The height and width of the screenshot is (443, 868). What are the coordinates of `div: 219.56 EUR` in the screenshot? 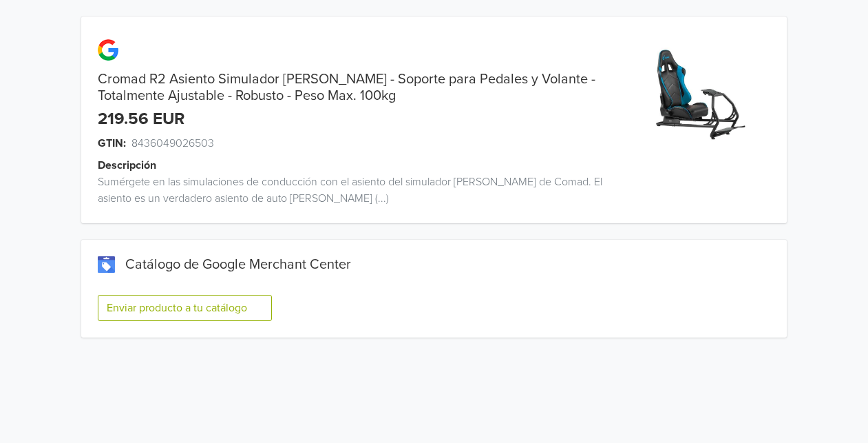 It's located at (142, 119).